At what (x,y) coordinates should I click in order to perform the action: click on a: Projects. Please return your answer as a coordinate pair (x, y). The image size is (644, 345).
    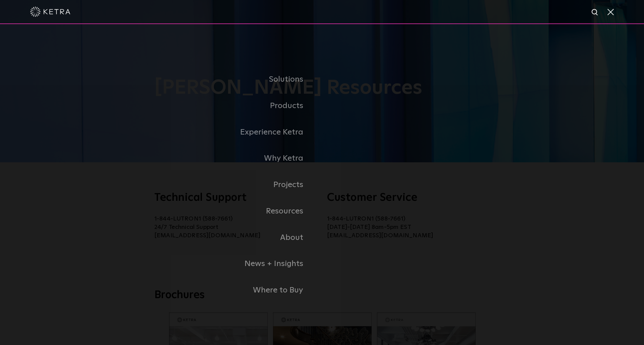
    Looking at the image, I should click on (209, 185).